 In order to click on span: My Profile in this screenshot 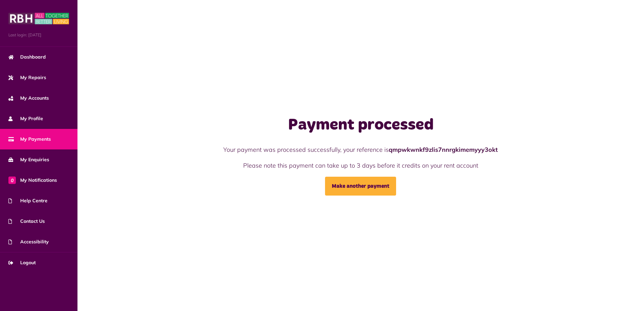, I will do `click(26, 118)`.